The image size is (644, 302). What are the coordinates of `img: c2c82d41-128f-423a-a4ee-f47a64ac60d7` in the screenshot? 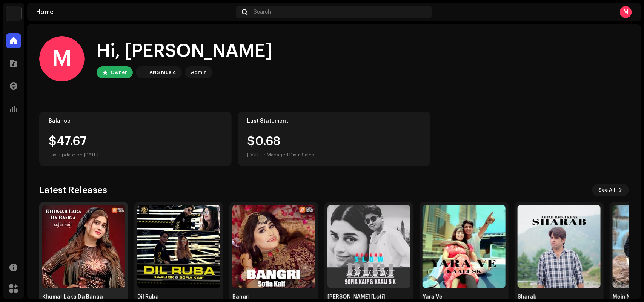 It's located at (464, 246).